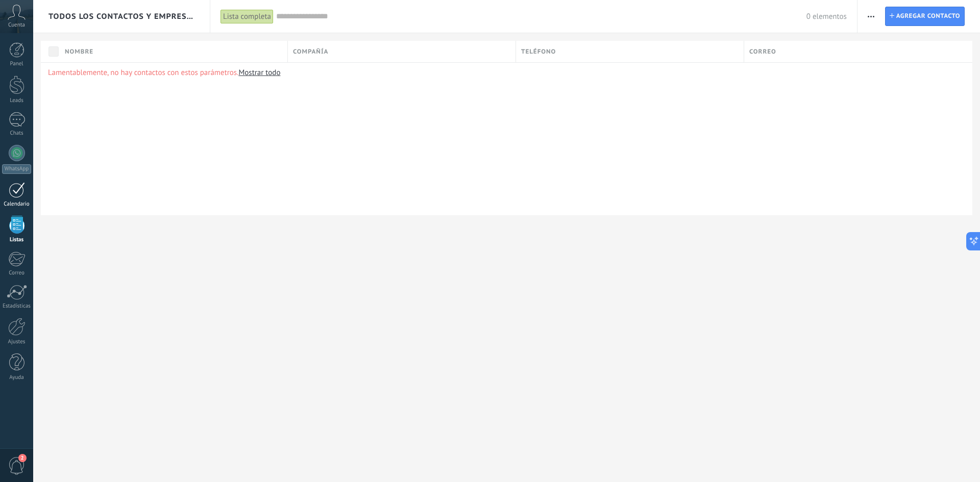 The image size is (980, 482). I want to click on span: Correo, so click(762, 52).